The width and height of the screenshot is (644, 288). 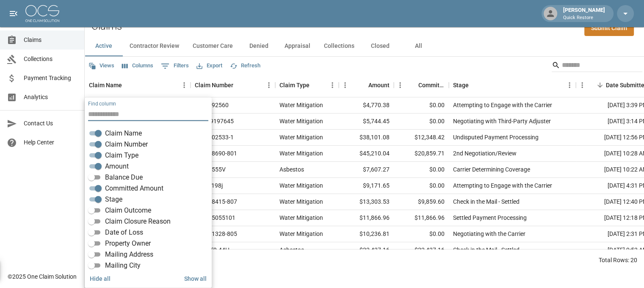 What do you see at coordinates (123, 133) in the screenshot?
I see `span: Claim Name` at bounding box center [123, 133].